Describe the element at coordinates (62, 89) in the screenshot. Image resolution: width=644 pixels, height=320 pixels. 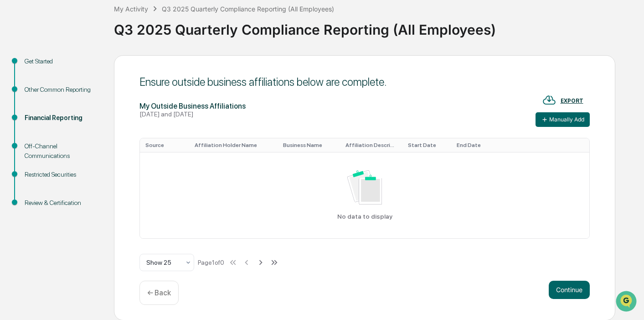
I see `div: Other Common Reporting` at that location.